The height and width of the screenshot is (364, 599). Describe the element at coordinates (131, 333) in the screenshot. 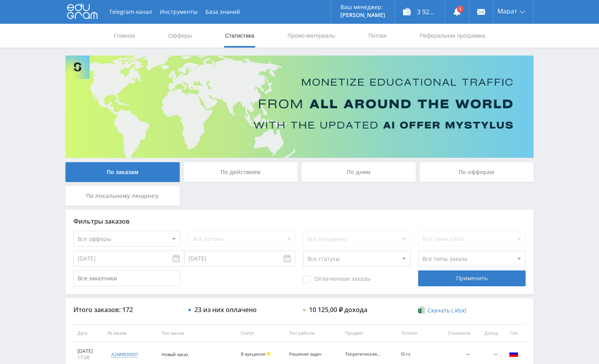

I see `th: № заказа` at that location.